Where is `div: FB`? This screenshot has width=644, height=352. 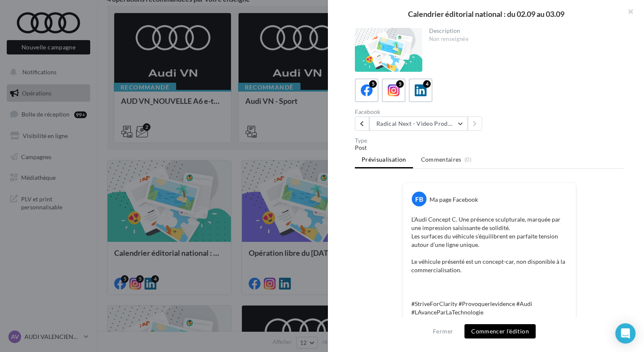
div: FB is located at coordinates (419, 199).